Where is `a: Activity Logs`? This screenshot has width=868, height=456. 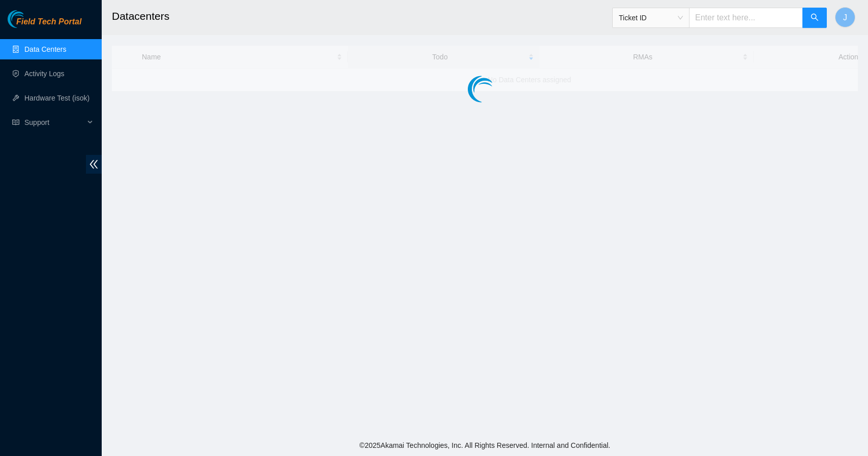 a: Activity Logs is located at coordinates (44, 74).